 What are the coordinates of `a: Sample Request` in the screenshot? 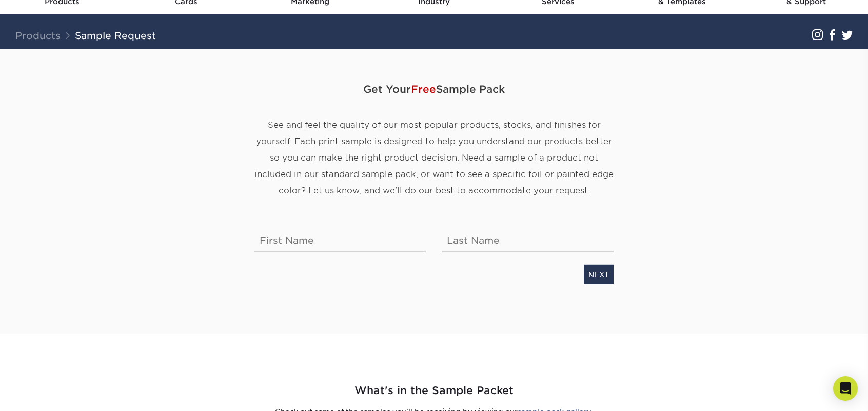 It's located at (116, 35).